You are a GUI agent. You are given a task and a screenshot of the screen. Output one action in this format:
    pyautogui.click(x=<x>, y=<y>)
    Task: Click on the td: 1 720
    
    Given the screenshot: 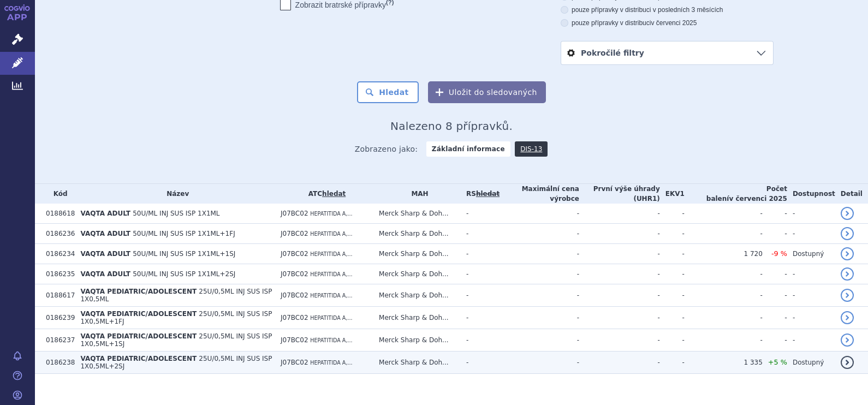 What is the action you would take?
    pyautogui.click(x=723, y=254)
    